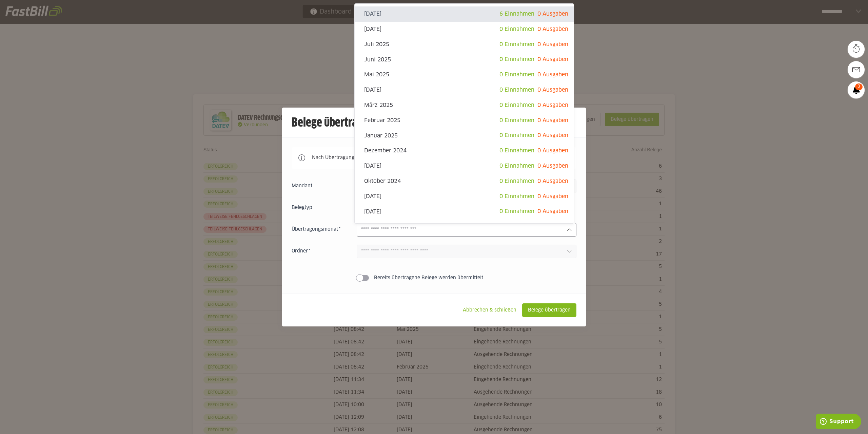  I want to click on sl-option: Februar 2025, so click(464, 120).